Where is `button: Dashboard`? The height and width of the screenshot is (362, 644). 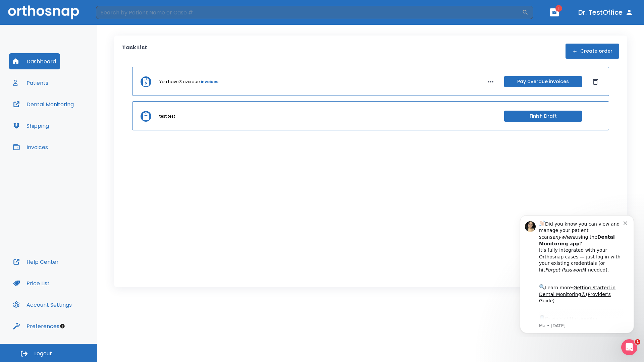
button: Dashboard is located at coordinates (34, 61).